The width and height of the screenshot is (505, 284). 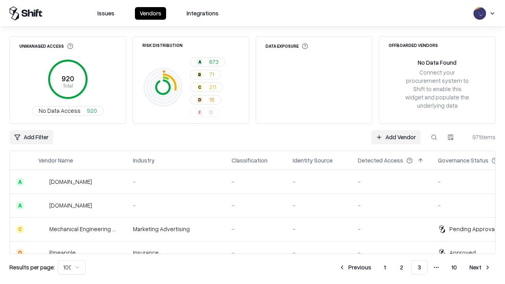 I want to click on a: Add Vendor, so click(x=396, y=137).